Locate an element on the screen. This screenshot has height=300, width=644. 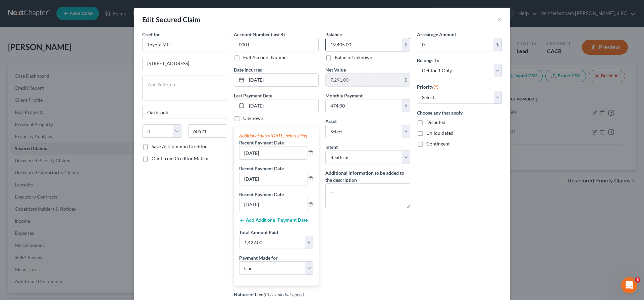
span: Disputed is located at coordinates (435, 122).